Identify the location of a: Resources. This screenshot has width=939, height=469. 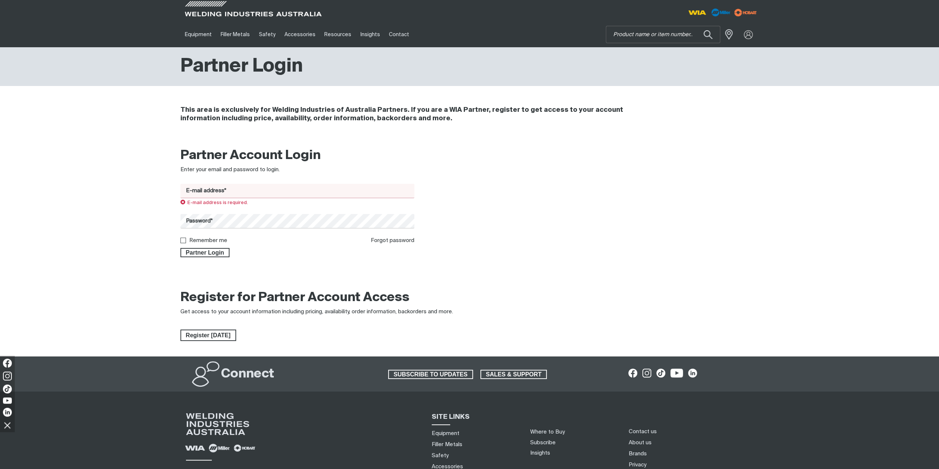
(337, 34).